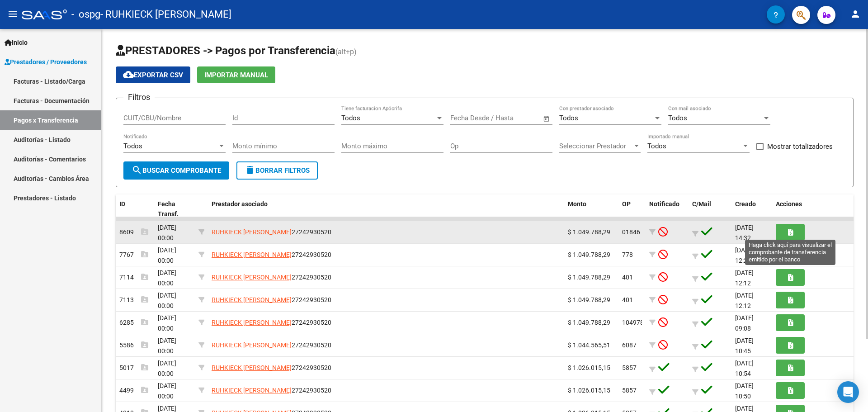 This screenshot has width=868, height=412. What do you see at coordinates (176, 170) in the screenshot?
I see `span: Buscar Comprobante` at bounding box center [176, 170].